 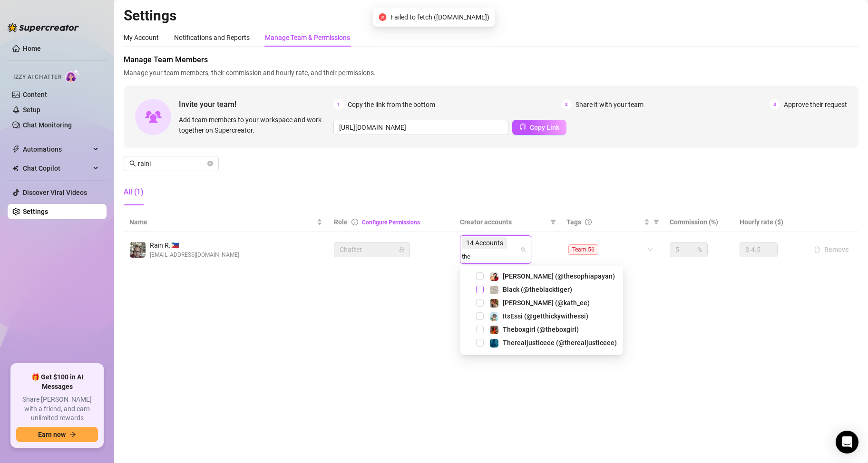 I want to click on span: search, so click(x=133, y=163).